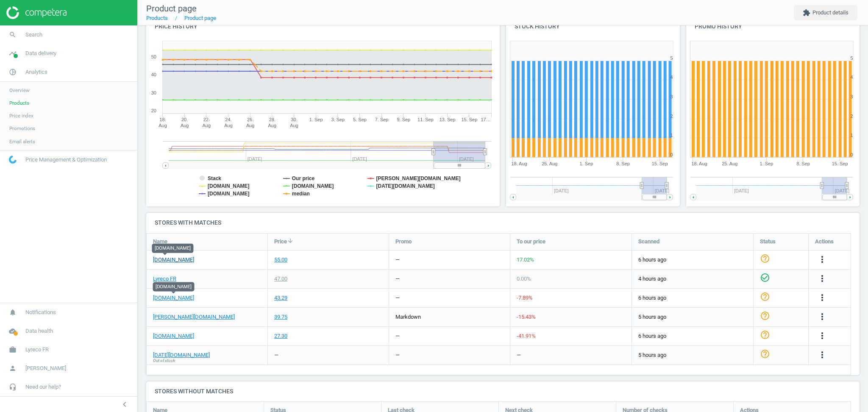 The height and width of the screenshot is (412, 868). Describe the element at coordinates (408, 316) in the screenshot. I see `span: markdown` at that location.